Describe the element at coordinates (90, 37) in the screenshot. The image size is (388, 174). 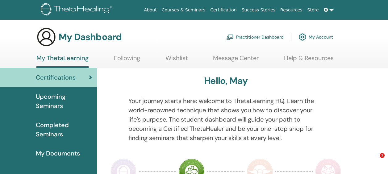
I see `h3: My Dashboard` at that location.